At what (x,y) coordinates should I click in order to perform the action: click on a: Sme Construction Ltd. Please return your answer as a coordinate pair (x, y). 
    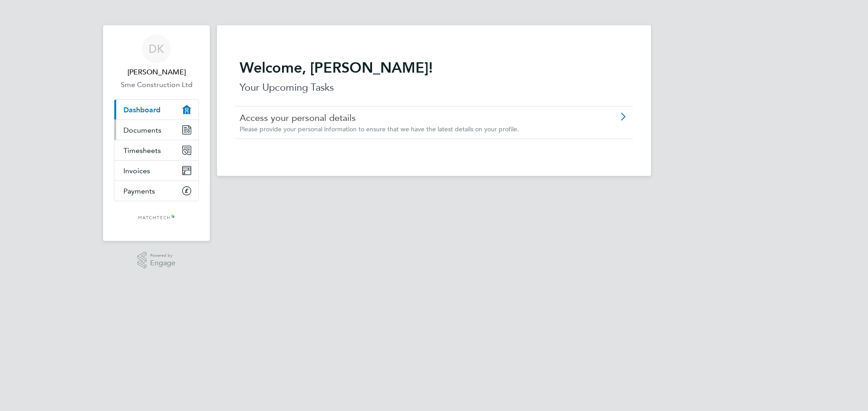
    Looking at the image, I should click on (156, 85).